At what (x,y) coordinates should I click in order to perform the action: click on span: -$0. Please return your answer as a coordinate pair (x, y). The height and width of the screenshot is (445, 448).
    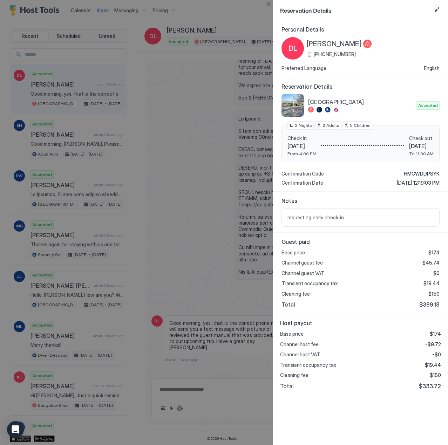
    Looking at the image, I should click on (436, 355).